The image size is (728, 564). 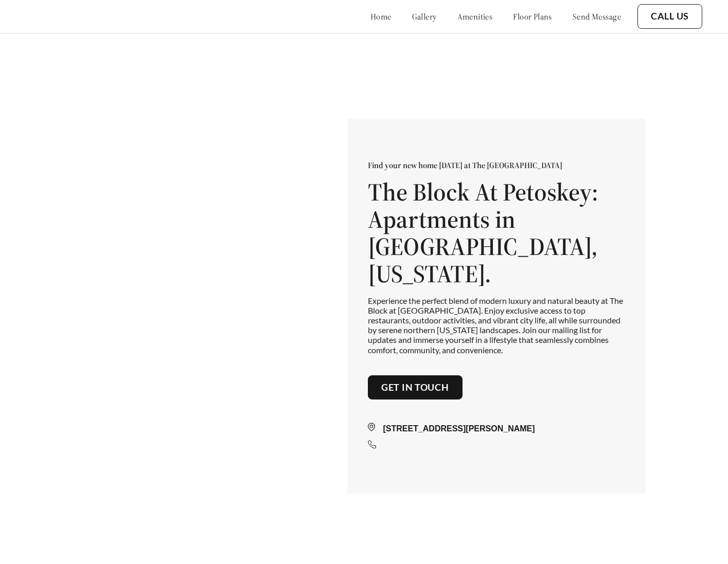 I want to click on a: Get in touch, so click(x=415, y=388).